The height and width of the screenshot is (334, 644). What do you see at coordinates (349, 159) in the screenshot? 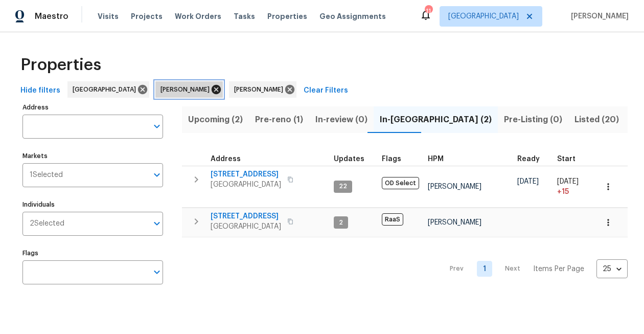
I see `span: Updates` at bounding box center [349, 159].